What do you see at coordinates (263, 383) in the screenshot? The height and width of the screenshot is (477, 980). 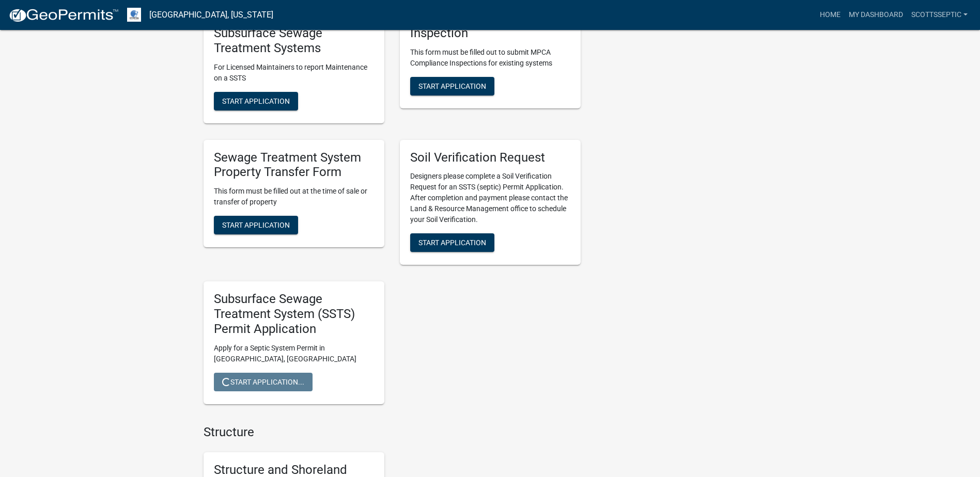 I see `button: Start Application...` at bounding box center [263, 383].